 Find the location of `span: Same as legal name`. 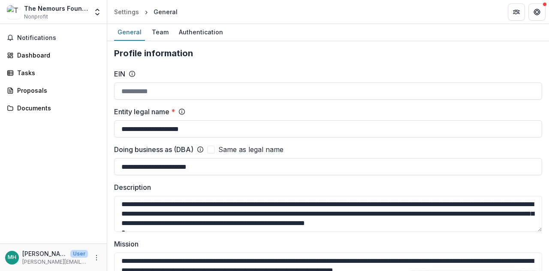

span: Same as legal name is located at coordinates (251, 149).